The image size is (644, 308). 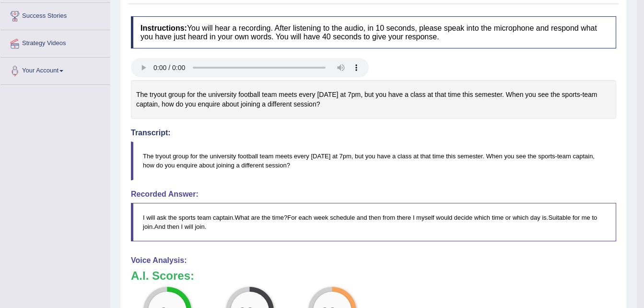 I want to click on a: Success Stories, so click(x=55, y=15).